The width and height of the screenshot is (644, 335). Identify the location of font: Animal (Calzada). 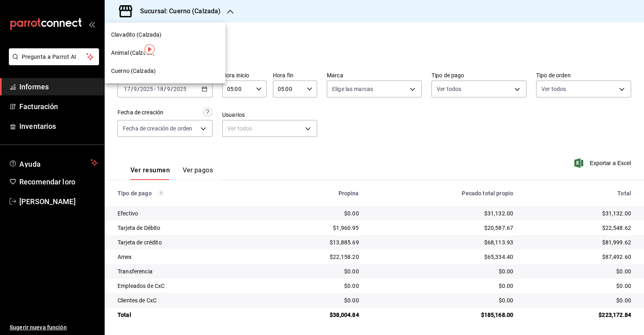
(133, 53).